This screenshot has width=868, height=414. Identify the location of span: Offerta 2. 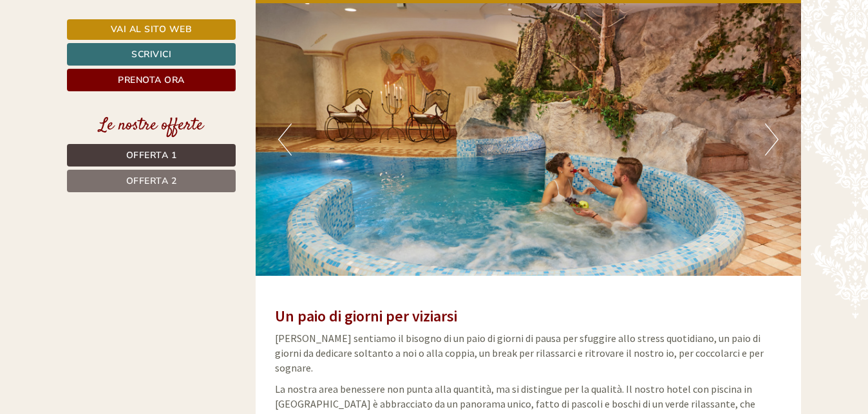
(152, 181).